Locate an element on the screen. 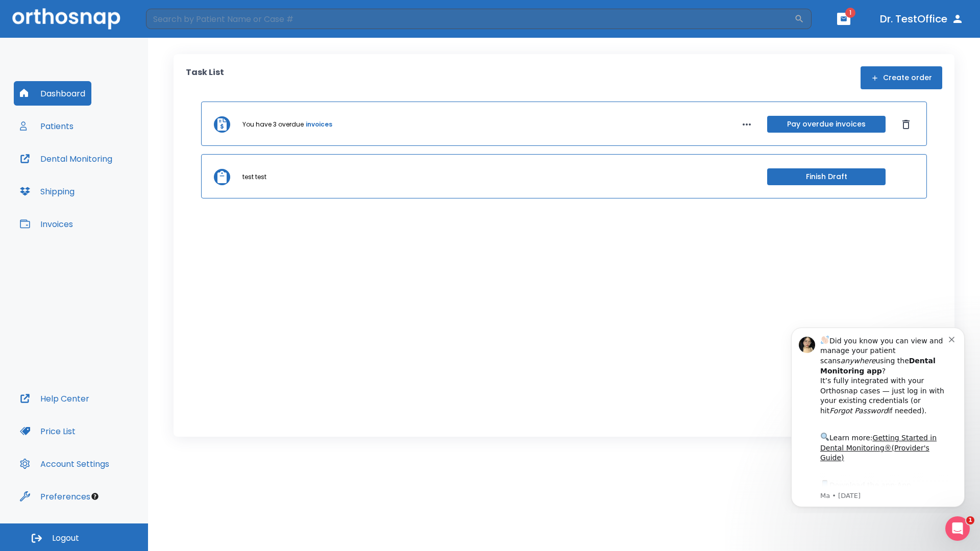  button: Create order is located at coordinates (901, 78).